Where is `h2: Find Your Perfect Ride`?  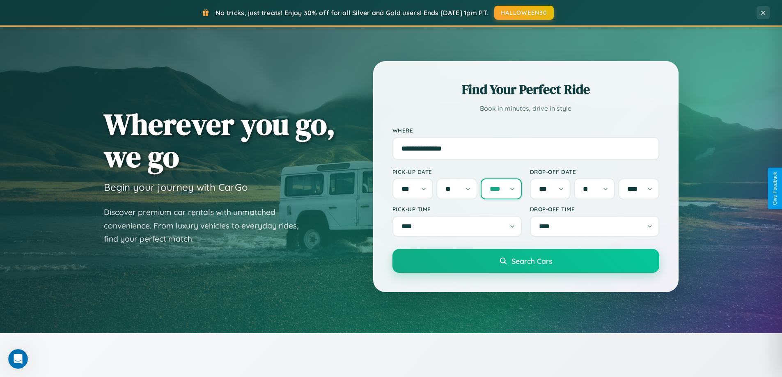
h2: Find Your Perfect Ride is located at coordinates (526, 90).